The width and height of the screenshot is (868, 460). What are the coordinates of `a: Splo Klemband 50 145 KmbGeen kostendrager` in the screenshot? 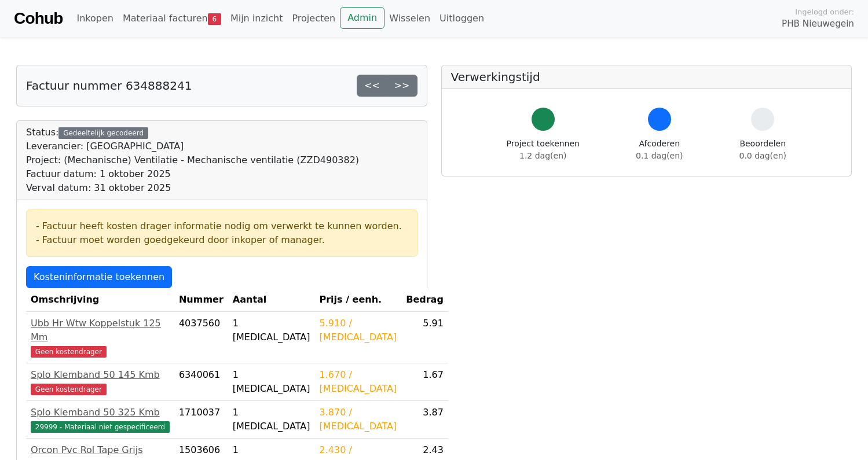 It's located at (100, 382).